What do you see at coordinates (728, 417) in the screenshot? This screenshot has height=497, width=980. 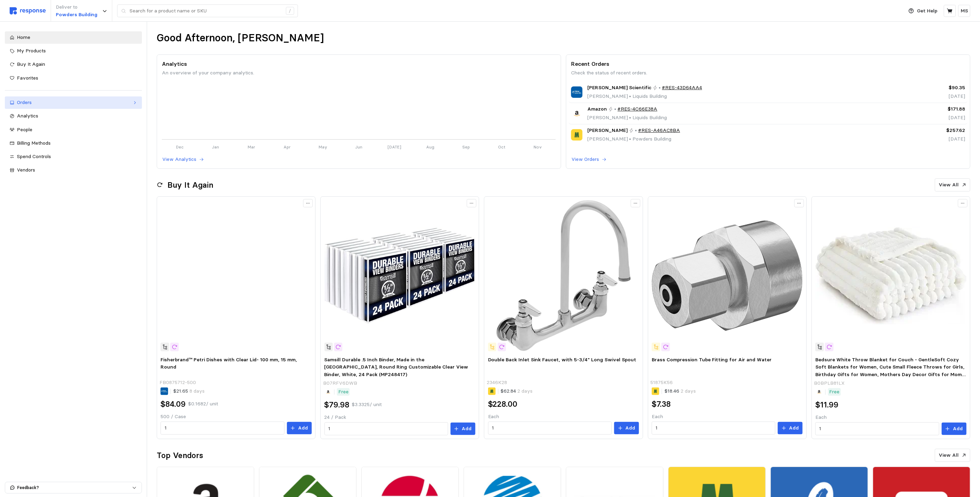 I see `p: Each` at bounding box center [728, 417].